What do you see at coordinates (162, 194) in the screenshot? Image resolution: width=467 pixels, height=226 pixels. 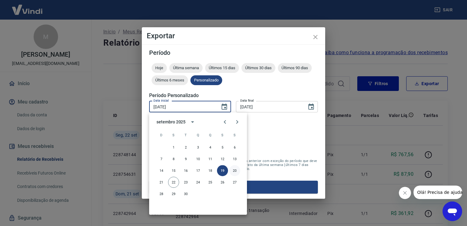 I see `button: 28` at bounding box center [162, 194].